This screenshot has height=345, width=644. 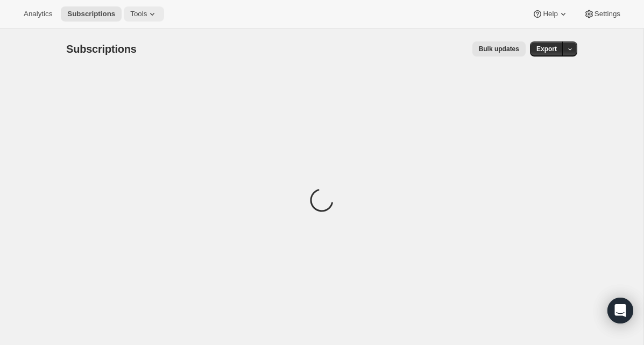 I want to click on span: Settings, so click(x=607, y=14).